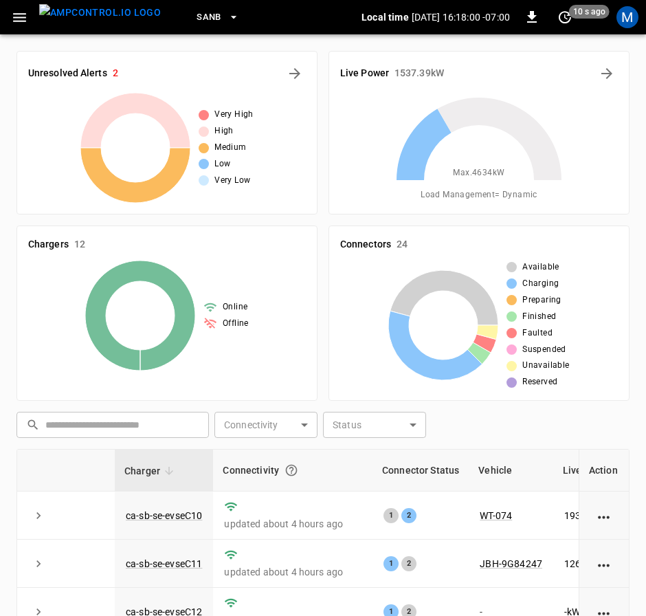  I want to click on a: ca-sb-se-evseC10, so click(164, 516).